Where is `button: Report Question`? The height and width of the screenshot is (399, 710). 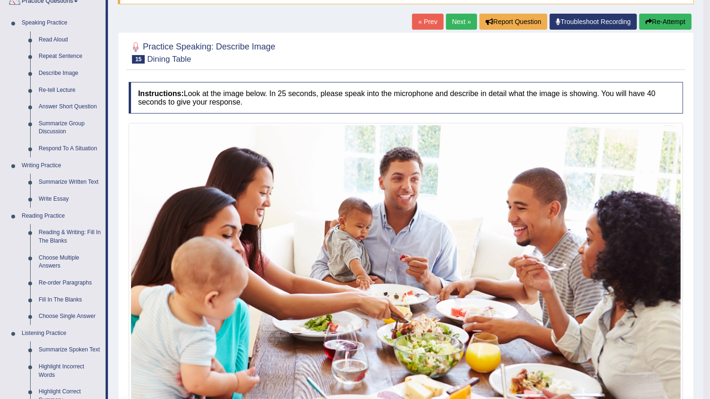 button: Report Question is located at coordinates (513, 22).